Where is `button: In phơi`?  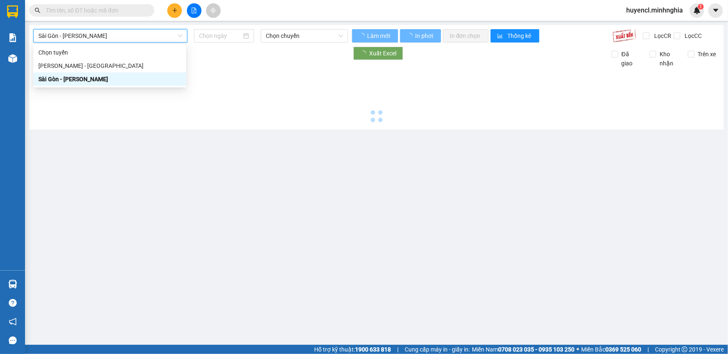 button: In phơi is located at coordinates (420, 36).